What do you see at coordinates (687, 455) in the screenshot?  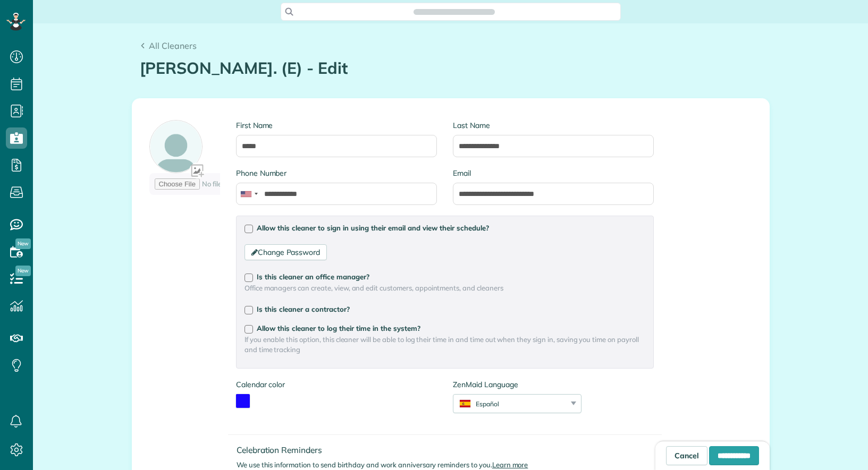 I see `a: Cancel` at bounding box center [687, 455].